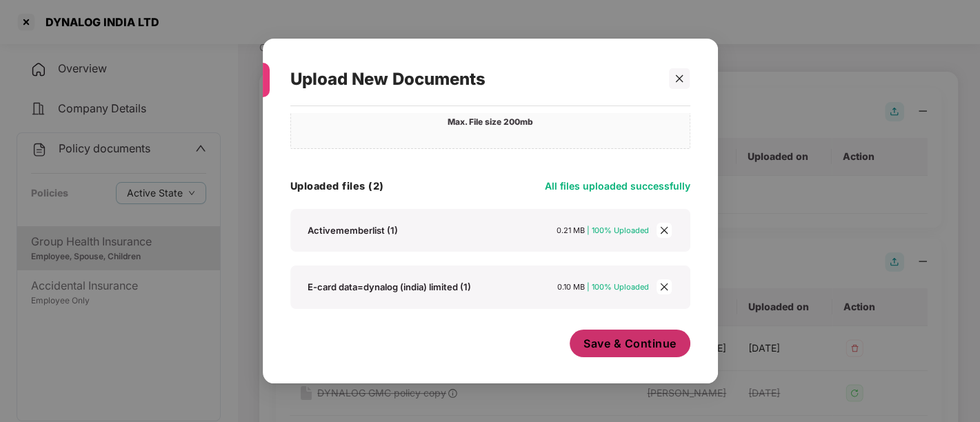 Image resolution: width=980 pixels, height=422 pixels. What do you see at coordinates (629, 344) in the screenshot?
I see `button: Save & Continue` at bounding box center [629, 344].